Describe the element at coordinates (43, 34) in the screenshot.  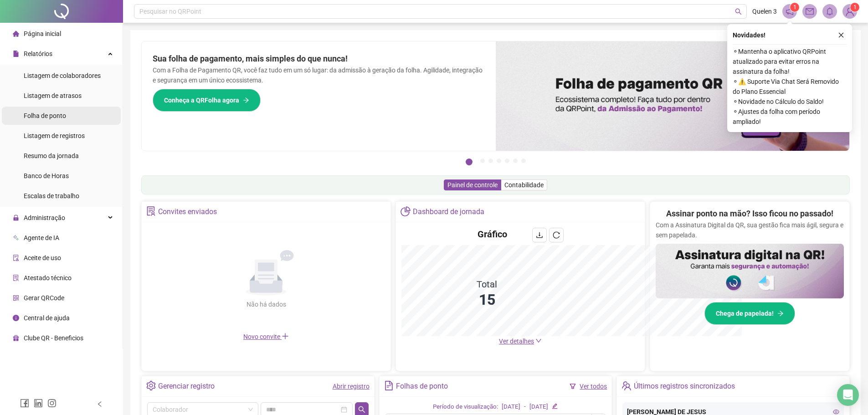
I see `span: Página inicial` at that location.